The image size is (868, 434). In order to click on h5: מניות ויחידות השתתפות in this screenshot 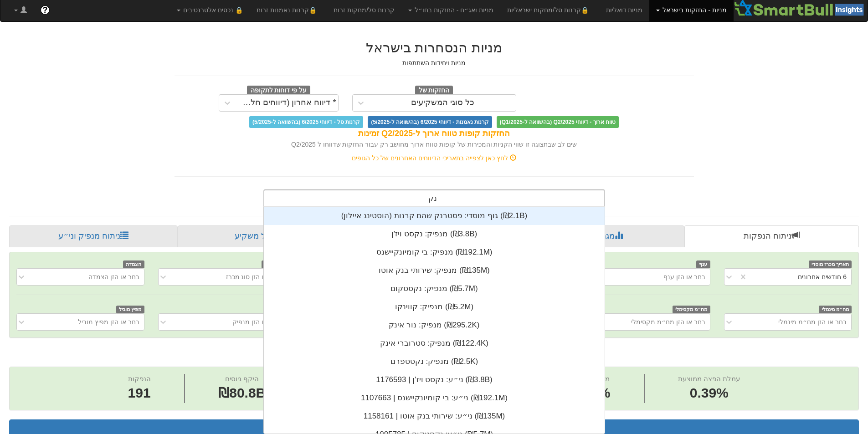, I will do `click(434, 63)`.